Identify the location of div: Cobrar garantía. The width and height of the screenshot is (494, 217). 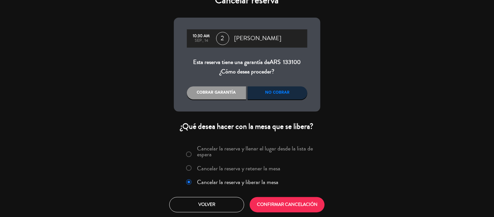
(217, 93).